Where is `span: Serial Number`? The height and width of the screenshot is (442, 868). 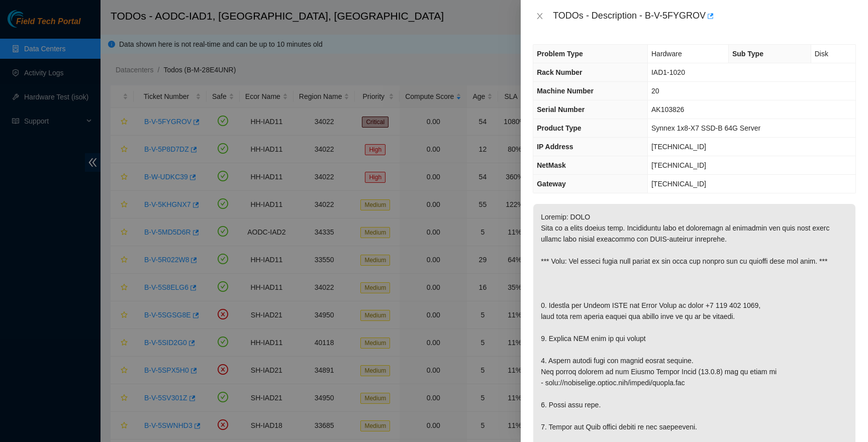 span: Serial Number is located at coordinates (560, 109).